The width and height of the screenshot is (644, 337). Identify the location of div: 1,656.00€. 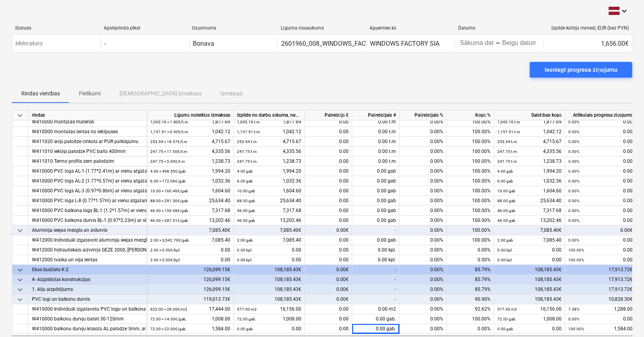
(587, 43).